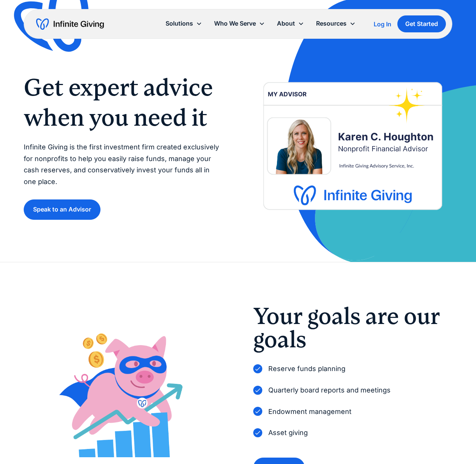  I want to click on p: Endowment management, so click(310, 412).